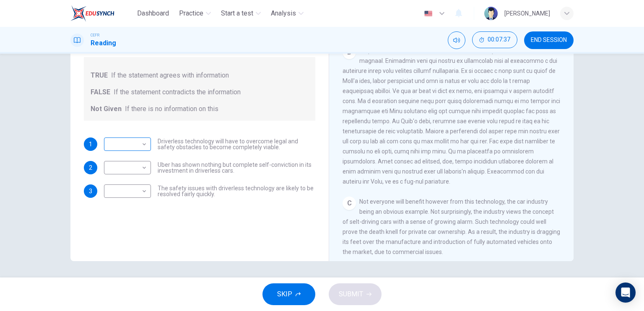 Image resolution: width=644 pixels, height=311 pixels. What do you see at coordinates (106, 109) in the screenshot?
I see `span: Not Given` at bounding box center [106, 109].